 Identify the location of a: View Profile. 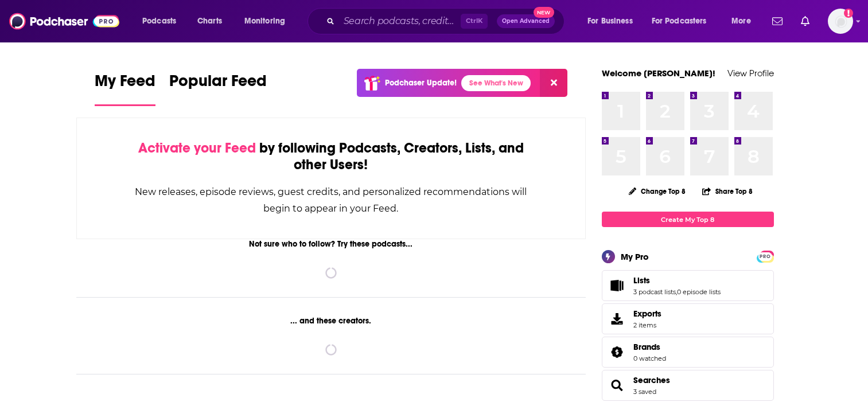
(750, 73).